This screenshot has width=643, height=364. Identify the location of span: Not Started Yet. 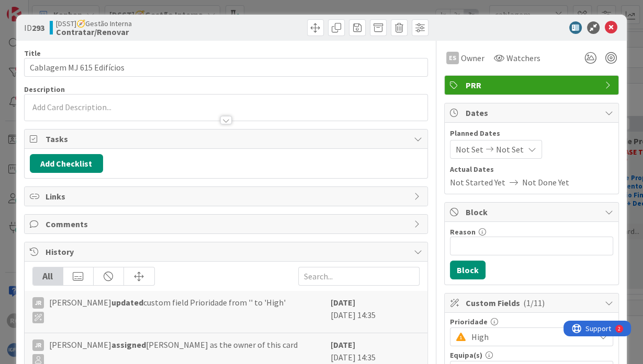
(478, 182).